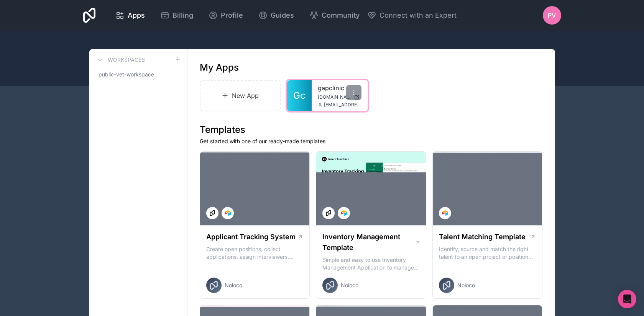 The image size is (644, 316). What do you see at coordinates (120, 60) in the screenshot?
I see `a: Workspaces` at bounding box center [120, 60].